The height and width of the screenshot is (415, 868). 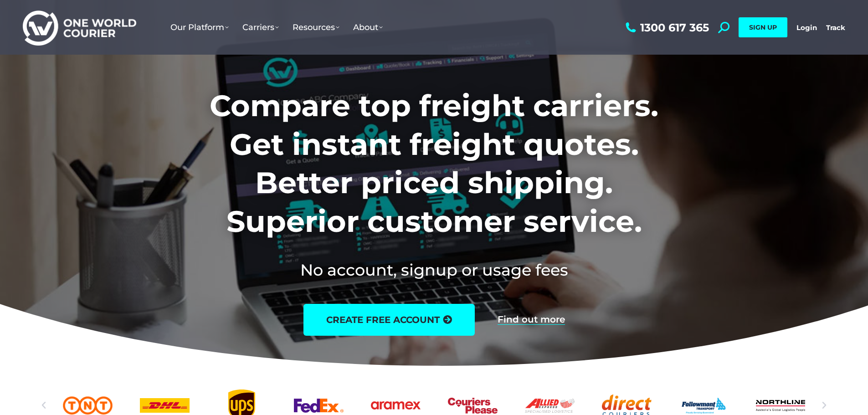 What do you see at coordinates (532, 320) in the screenshot?
I see `a: Find out more` at bounding box center [532, 320].